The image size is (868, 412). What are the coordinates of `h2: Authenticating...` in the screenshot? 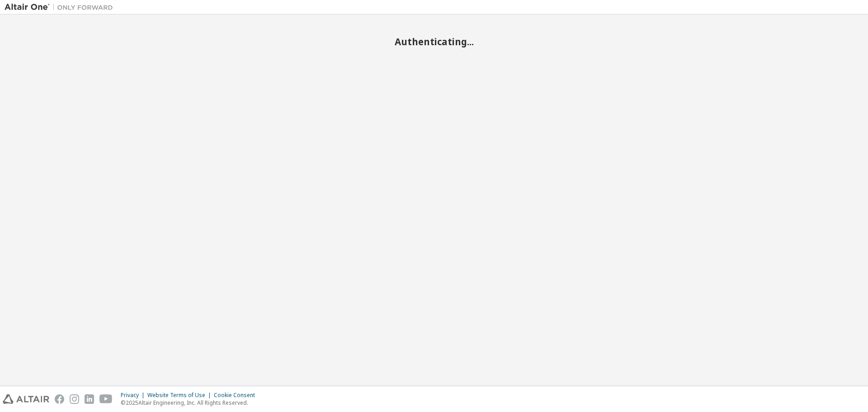 It's located at (434, 42).